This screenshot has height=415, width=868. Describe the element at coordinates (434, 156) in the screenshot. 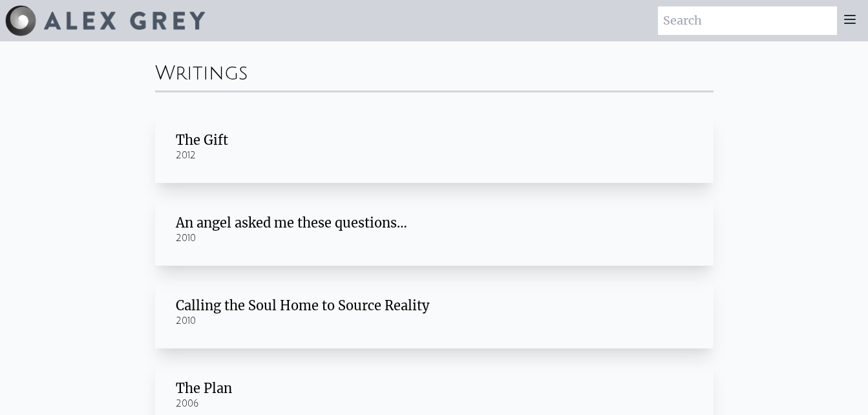

I see `div: 2012` at that location.